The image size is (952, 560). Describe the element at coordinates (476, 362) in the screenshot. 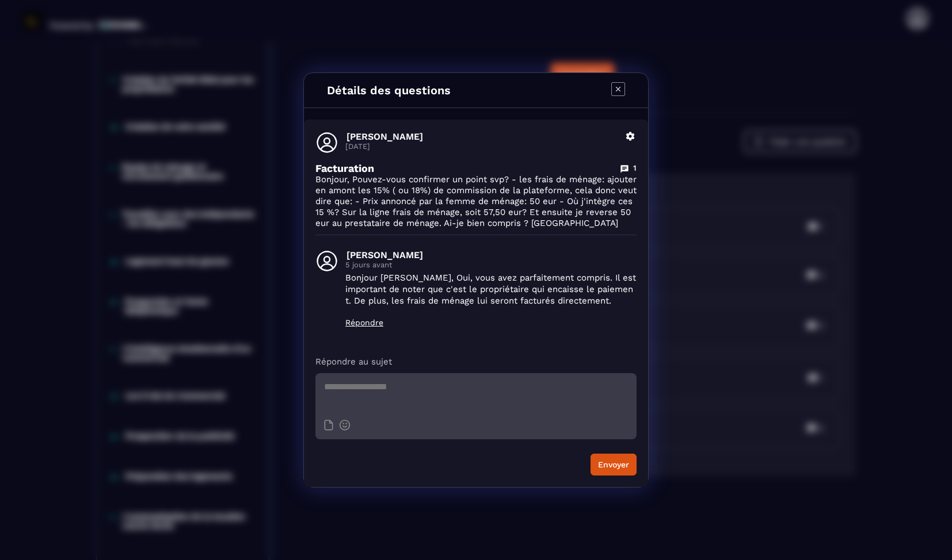

I see `p: Répondre au sujet` at that location.